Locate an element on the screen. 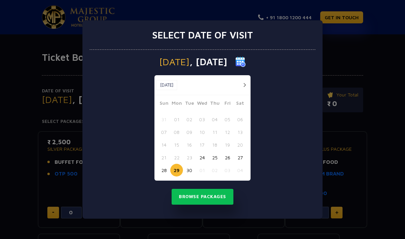 The image size is (405, 239). button: 06 is located at coordinates (240, 119).